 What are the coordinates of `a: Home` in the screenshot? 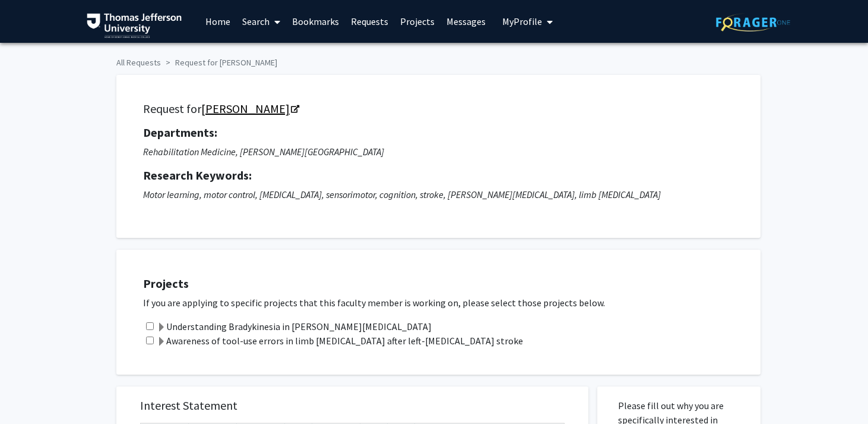 It's located at (218, 21).